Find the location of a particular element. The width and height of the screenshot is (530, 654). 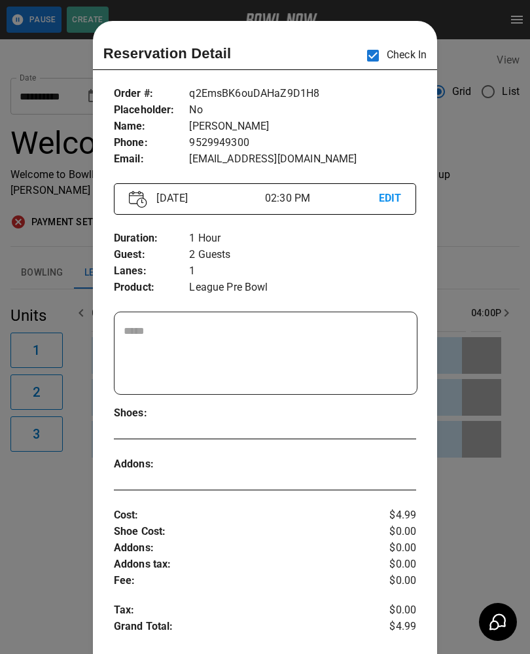

p: League Pre Bowl is located at coordinates (302, 287).